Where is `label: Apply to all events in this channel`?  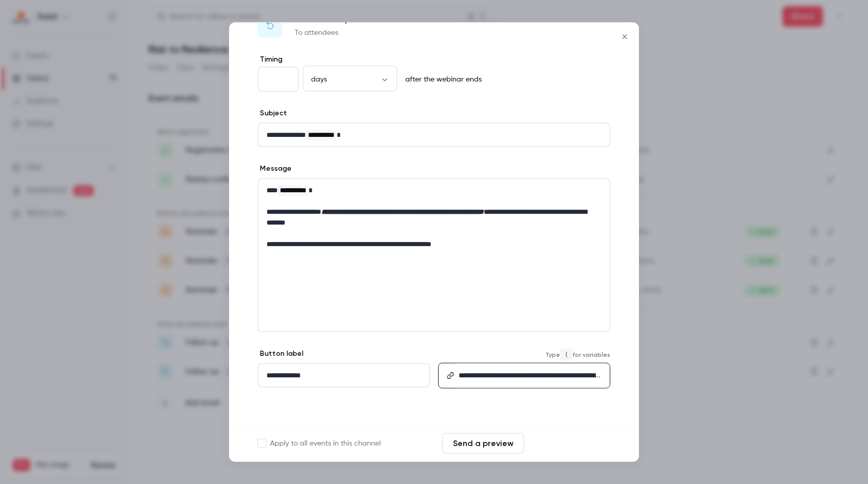 label: Apply to all events in this channel is located at coordinates (319, 444).